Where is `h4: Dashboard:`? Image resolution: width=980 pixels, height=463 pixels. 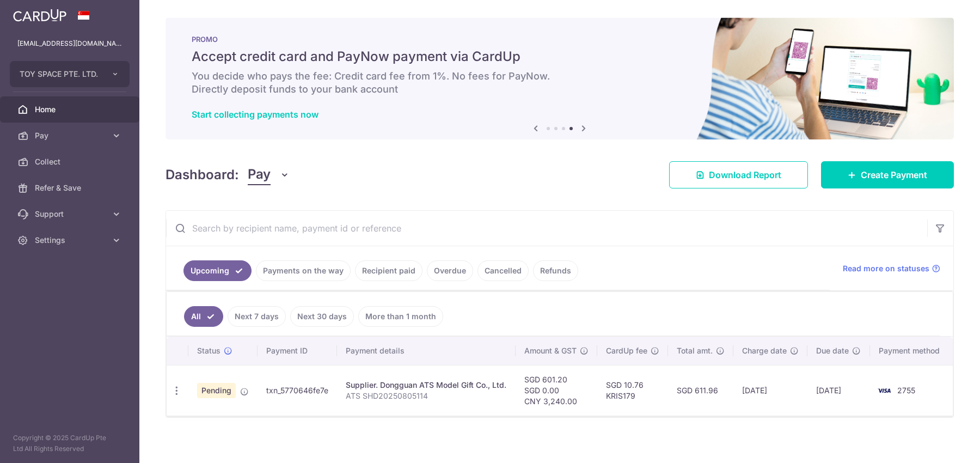
h4: Dashboard: is located at coordinates (202, 175).